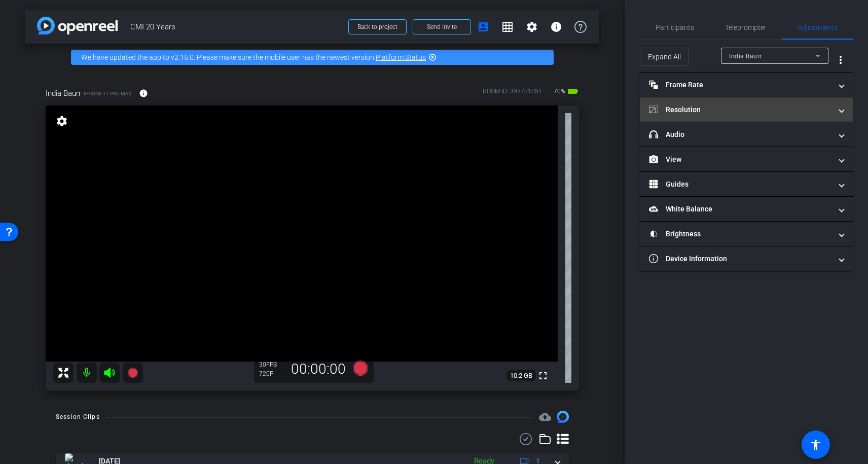 Image resolution: width=868 pixels, height=464 pixels. I want to click on mat-icon: more_vert, so click(840, 60).